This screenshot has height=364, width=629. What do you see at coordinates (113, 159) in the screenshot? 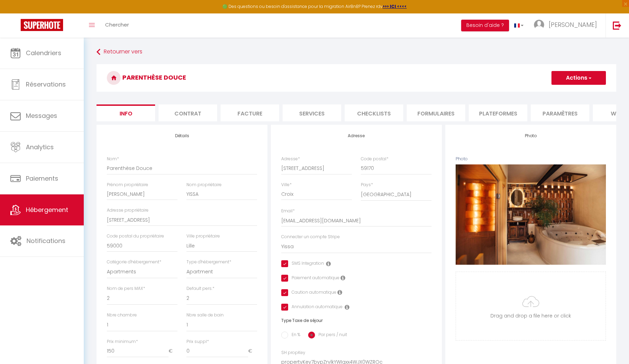
I see `label: Nom` at bounding box center [113, 159].